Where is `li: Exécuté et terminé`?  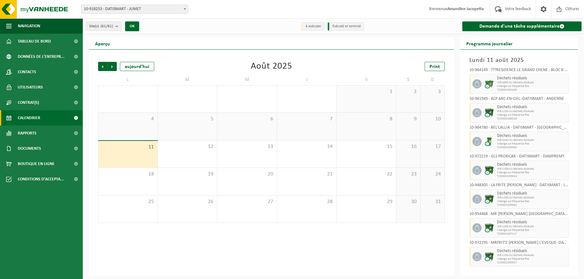
li: Exécuté et terminé is located at coordinates (346, 26).